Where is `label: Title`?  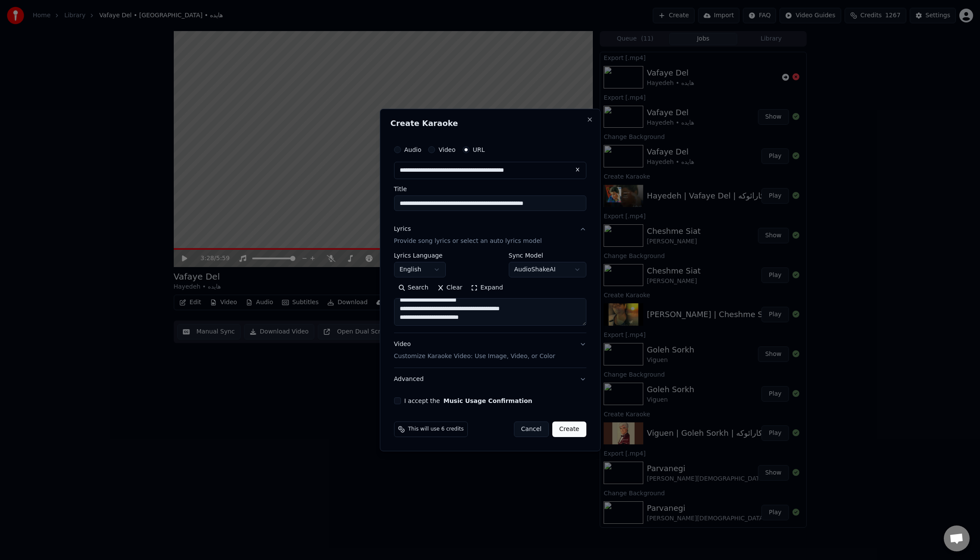
label: Title is located at coordinates (490, 189).